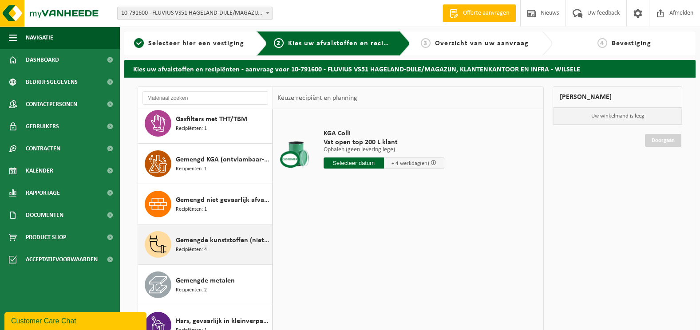 This screenshot has width=700, height=330. What do you see at coordinates (223, 160) in the screenshot?
I see `span: Gemengd KGA (ontvlambaar-corrosief)` at bounding box center [223, 160].